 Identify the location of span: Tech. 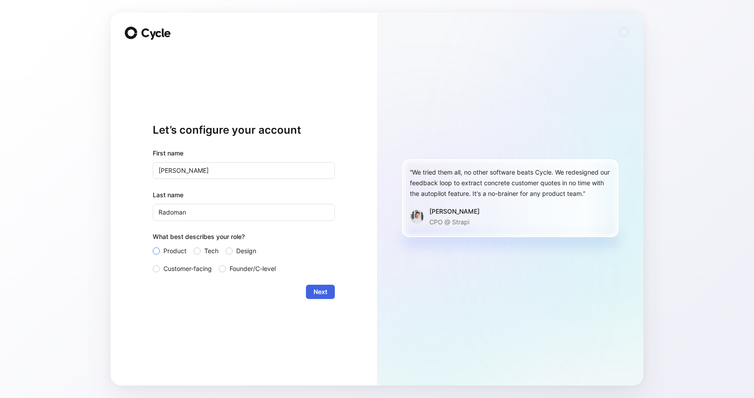
(211, 251).